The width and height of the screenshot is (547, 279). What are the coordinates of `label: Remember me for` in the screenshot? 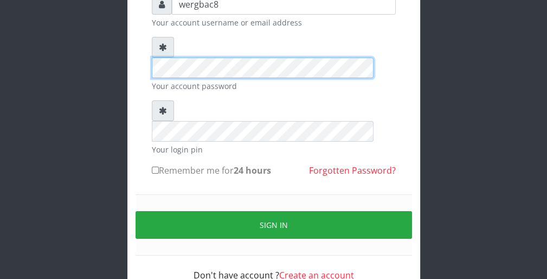 It's located at (211, 170).